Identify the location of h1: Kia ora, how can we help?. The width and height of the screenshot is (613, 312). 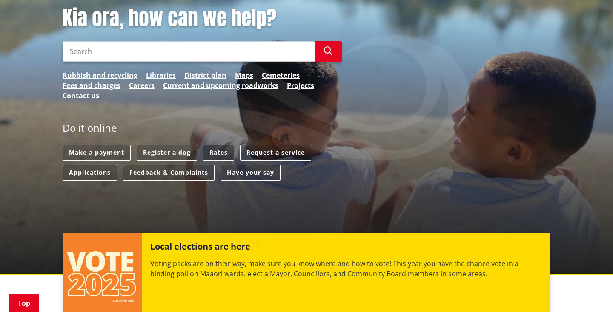
(202, 18).